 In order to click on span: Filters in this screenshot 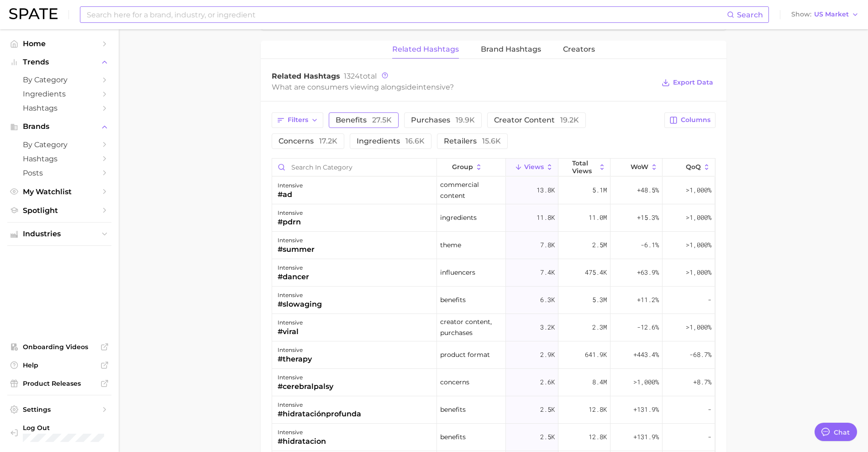, I will do `click(298, 120)`.